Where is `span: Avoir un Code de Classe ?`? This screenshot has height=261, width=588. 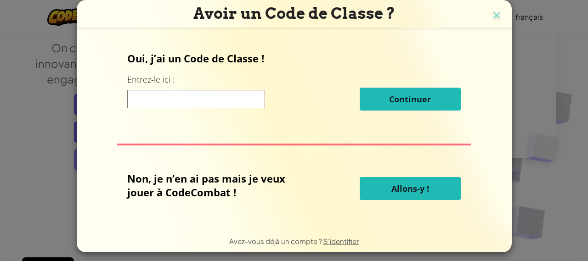
span: Avoir un Code de Classe ? is located at coordinates (294, 13).